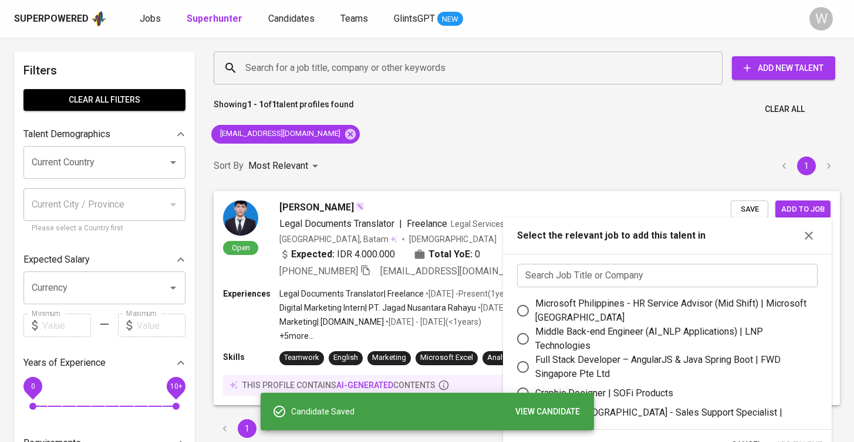 Image resolution: width=854 pixels, height=442 pixels. I want to click on span: Jobs, so click(150, 18).